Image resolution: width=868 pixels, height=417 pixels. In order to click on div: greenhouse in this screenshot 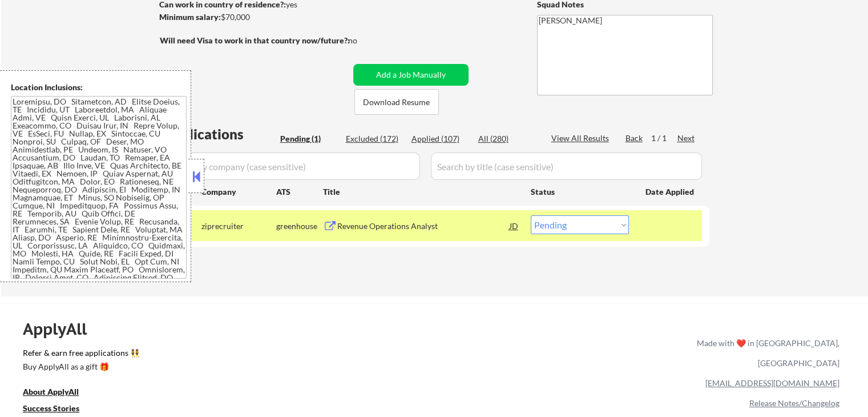, I will do `click(300, 226)`.